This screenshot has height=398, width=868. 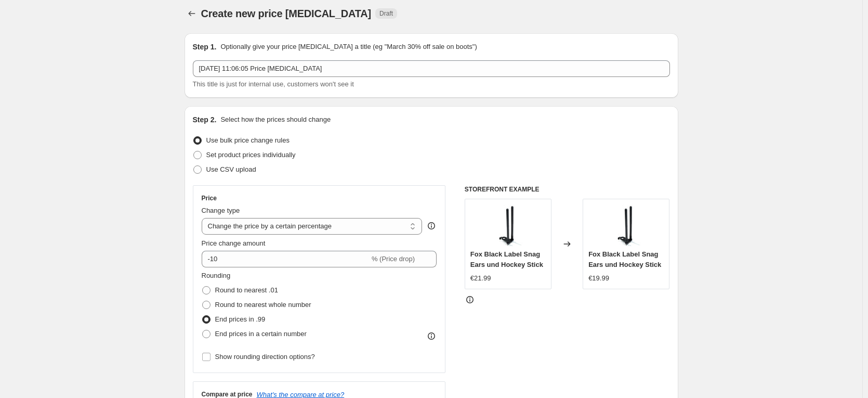 I want to click on input: 30% off holiday sale, so click(x=431, y=69).